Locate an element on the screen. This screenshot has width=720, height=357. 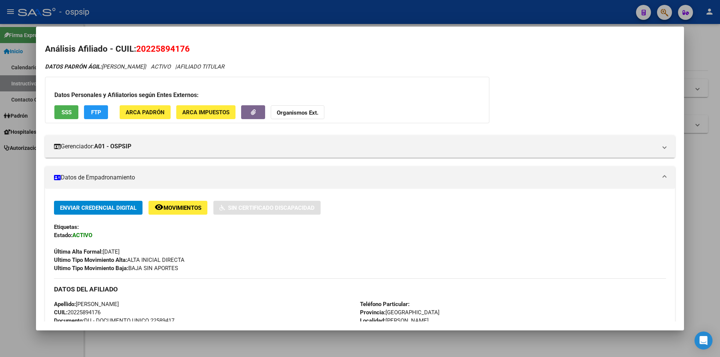
h2: Análisis Afiliado - CUIL: is located at coordinates (360, 49).